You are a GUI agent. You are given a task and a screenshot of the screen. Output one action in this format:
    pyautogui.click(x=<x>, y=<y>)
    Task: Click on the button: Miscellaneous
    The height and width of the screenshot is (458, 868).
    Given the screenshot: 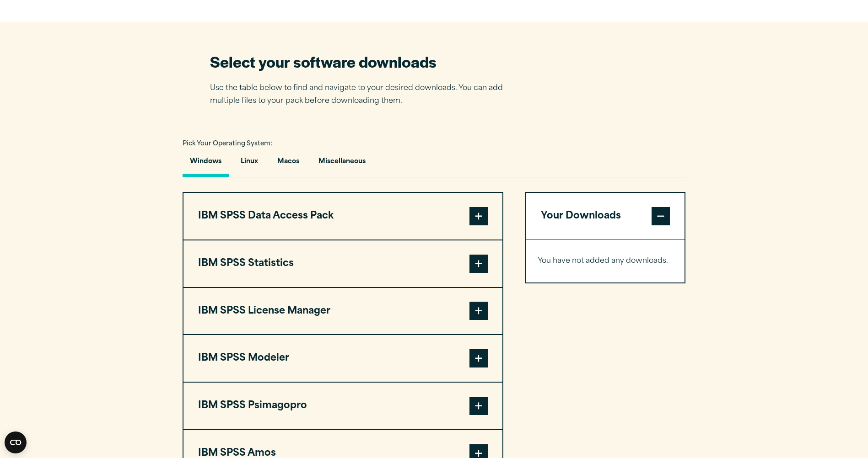 What is the action you would take?
    pyautogui.click(x=342, y=164)
    